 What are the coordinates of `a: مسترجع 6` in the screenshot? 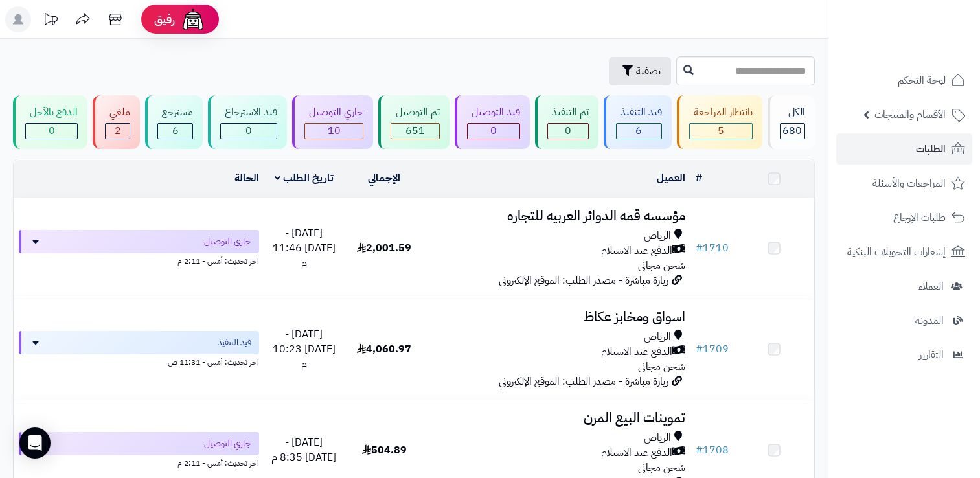 It's located at (174, 122).